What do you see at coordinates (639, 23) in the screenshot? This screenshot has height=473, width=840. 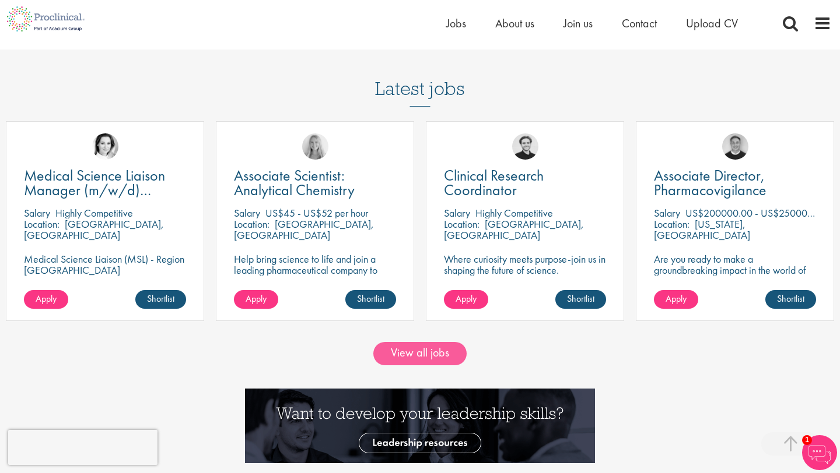 I see `span: Contact` at bounding box center [639, 23].